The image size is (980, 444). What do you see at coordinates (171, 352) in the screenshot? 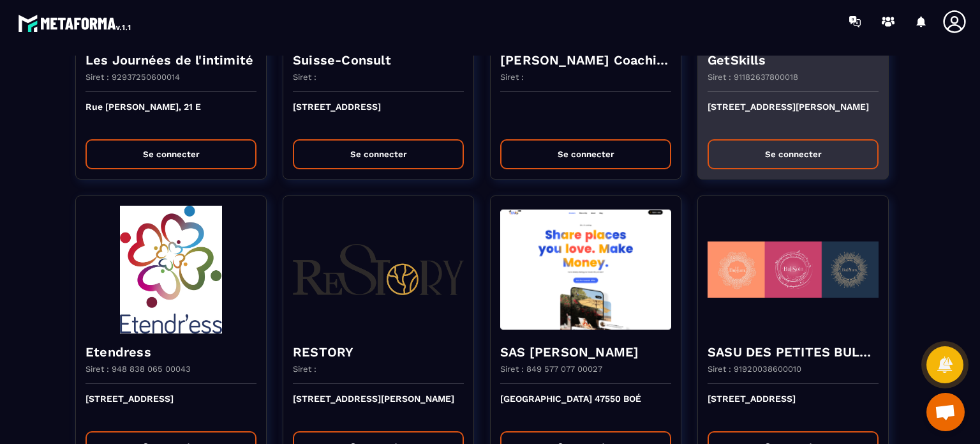
I see `h4: Etendress` at bounding box center [171, 352].